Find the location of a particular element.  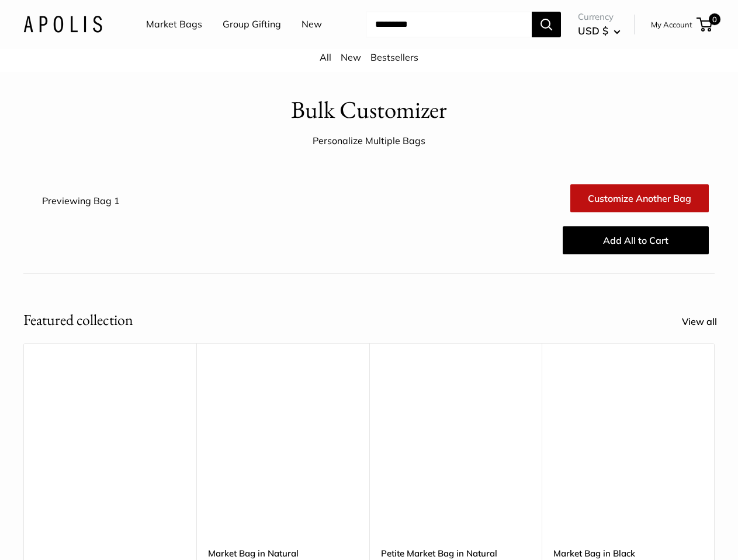

a: View all is located at coordinates (706, 322).